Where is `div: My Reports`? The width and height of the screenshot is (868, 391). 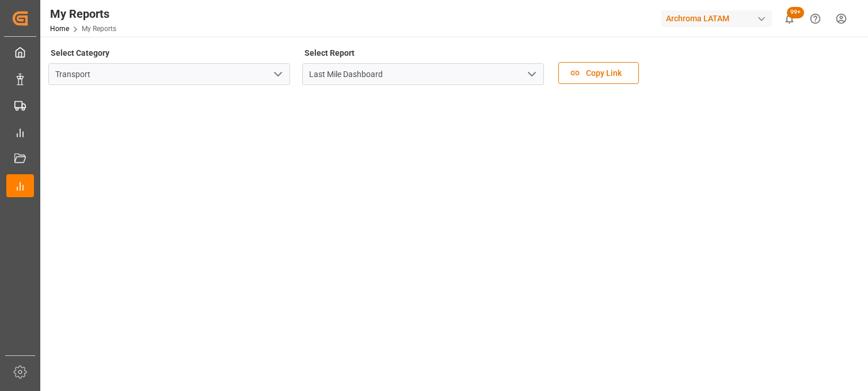
div: My Reports is located at coordinates (83, 14).